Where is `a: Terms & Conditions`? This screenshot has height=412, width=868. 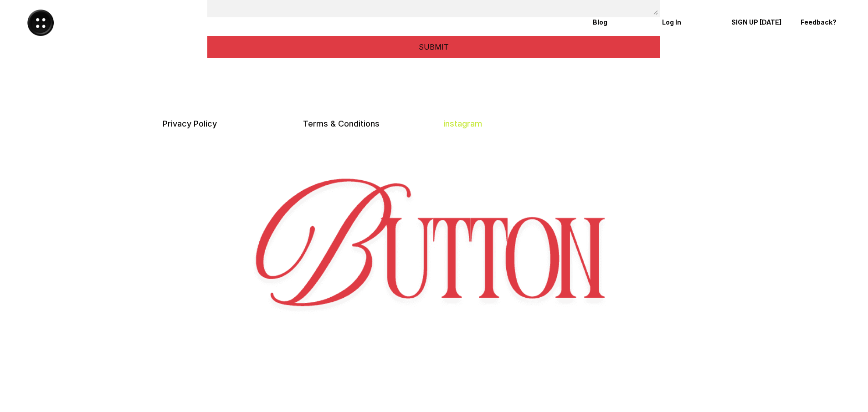 a: Terms & Conditions is located at coordinates (341, 123).